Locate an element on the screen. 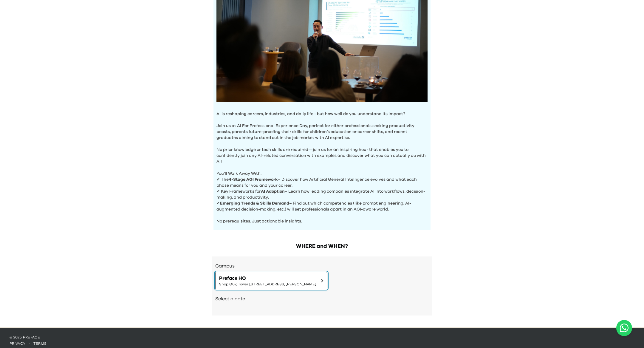  a: privacy is located at coordinates (18, 344).